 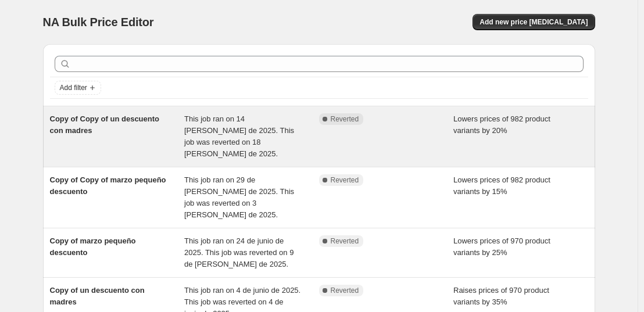 What do you see at coordinates (108, 185) in the screenshot?
I see `span: Copy of Copy of marzo pequeño descuento` at bounding box center [108, 185].